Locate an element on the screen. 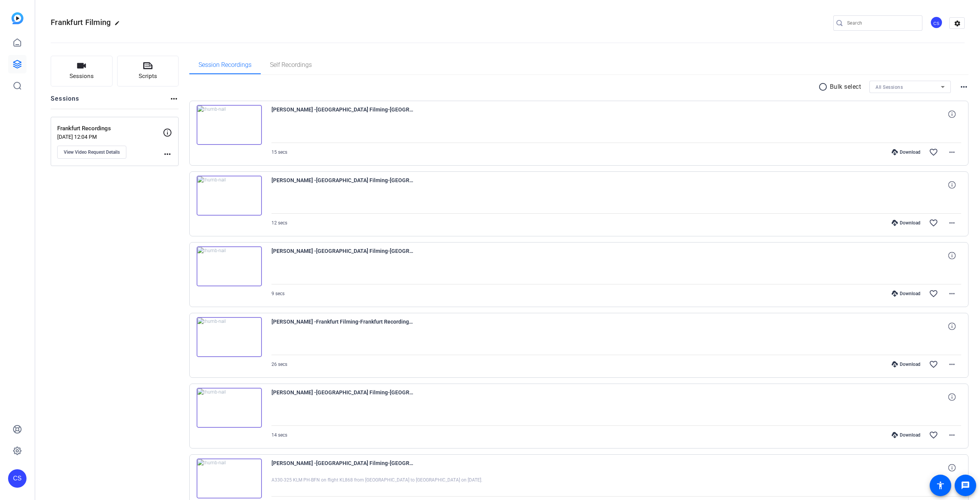  img: blue-gradient.svg is located at coordinates (17, 18).